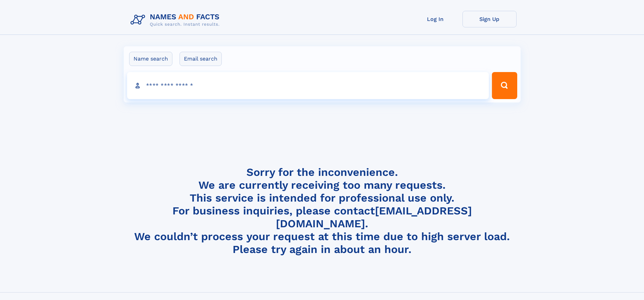  What do you see at coordinates (435, 19) in the screenshot?
I see `a: Log In` at bounding box center [435, 19].